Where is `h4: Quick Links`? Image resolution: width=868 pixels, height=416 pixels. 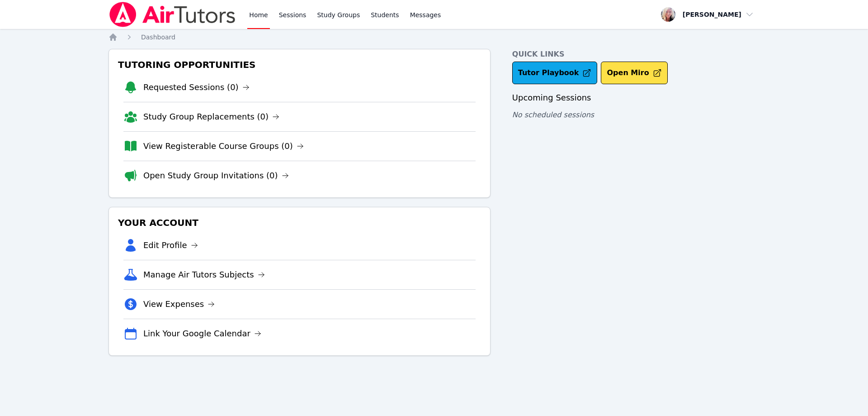 h4: Quick Links is located at coordinates (635, 55).